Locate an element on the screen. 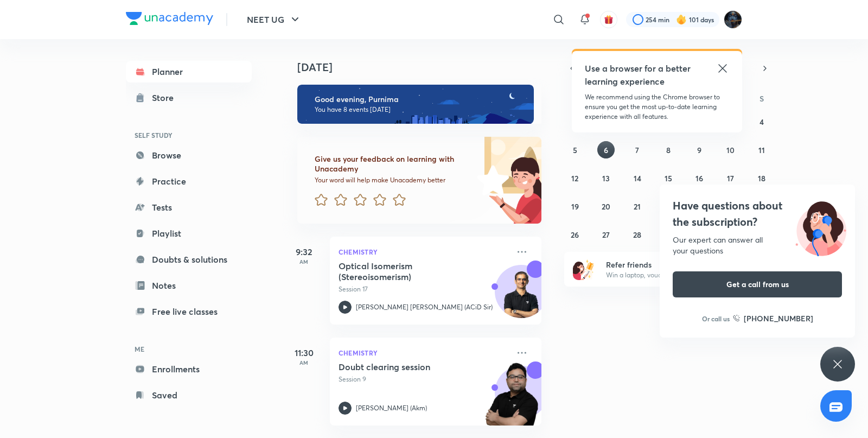  button: Get a call from us is located at coordinates (757, 284).